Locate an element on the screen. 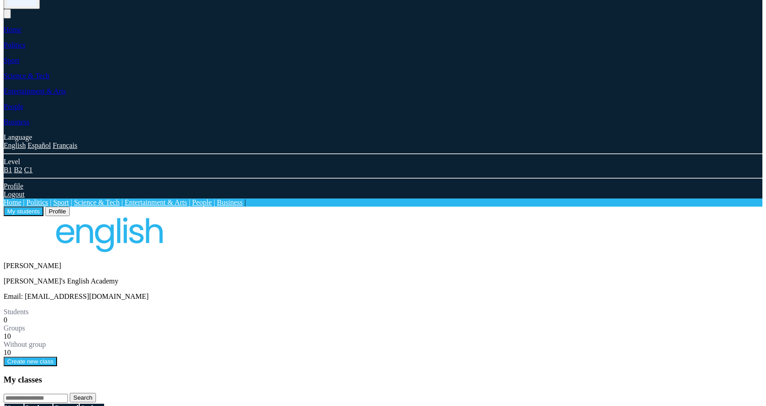 The image size is (766, 406). div: Level is located at coordinates (383, 162).